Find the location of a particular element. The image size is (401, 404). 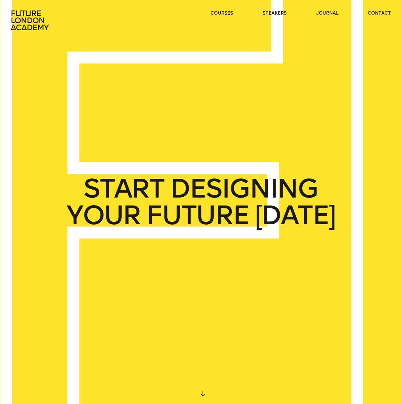

span: DESIGNING is located at coordinates (244, 188).